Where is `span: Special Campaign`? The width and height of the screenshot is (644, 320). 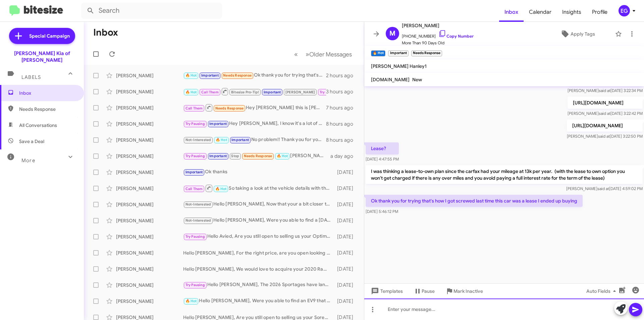 span: Special Campaign is located at coordinates (49, 36).